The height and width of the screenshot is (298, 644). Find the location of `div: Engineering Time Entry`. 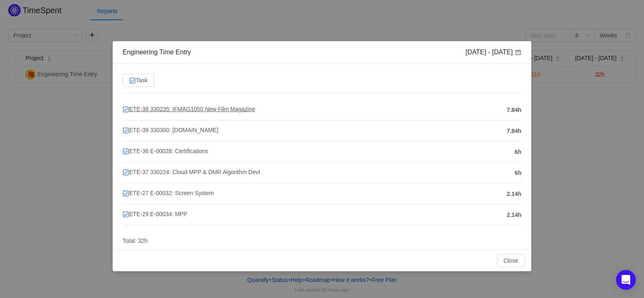

div: Engineering Time Entry is located at coordinates (156, 52).